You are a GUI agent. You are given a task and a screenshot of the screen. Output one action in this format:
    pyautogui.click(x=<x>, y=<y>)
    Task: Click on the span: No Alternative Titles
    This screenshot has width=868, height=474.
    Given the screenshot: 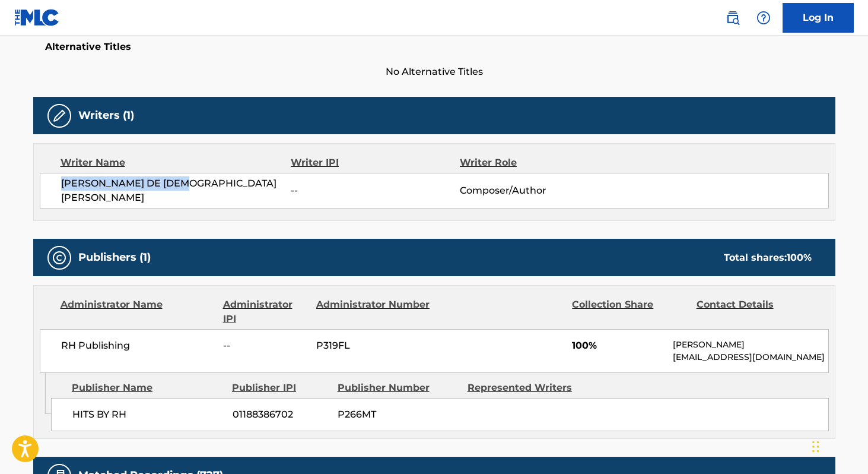 What is the action you would take?
    pyautogui.click(x=434, y=72)
    